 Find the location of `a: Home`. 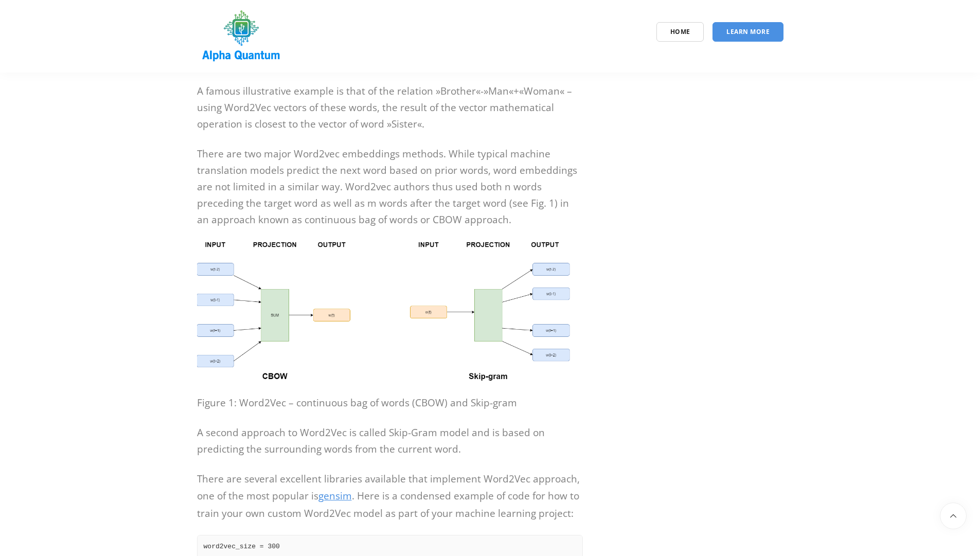

a: Home is located at coordinates (680, 32).